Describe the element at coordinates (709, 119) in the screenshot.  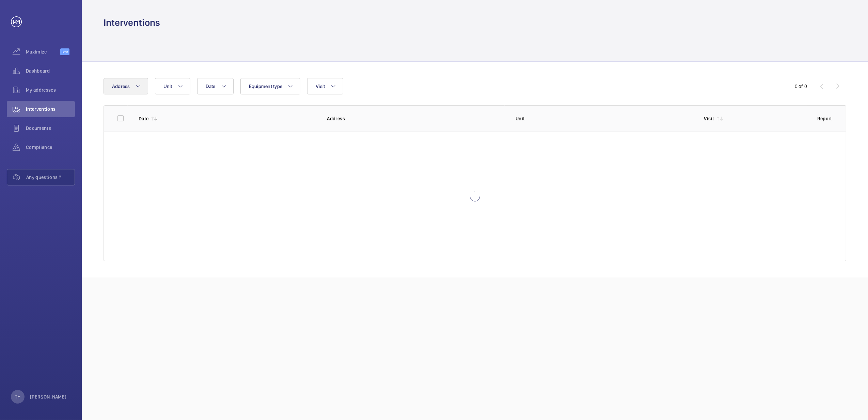
I see `p: Visit` at that location.